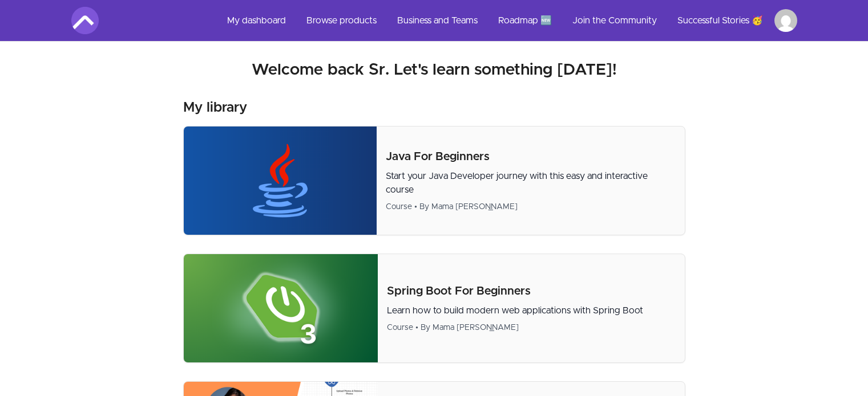 The width and height of the screenshot is (868, 396). Describe the element at coordinates (434, 308) in the screenshot. I see `a: Product image for Spring Boot For BeginnersSpring Boot For BeginnersLearn how to build modern web...` at that location.